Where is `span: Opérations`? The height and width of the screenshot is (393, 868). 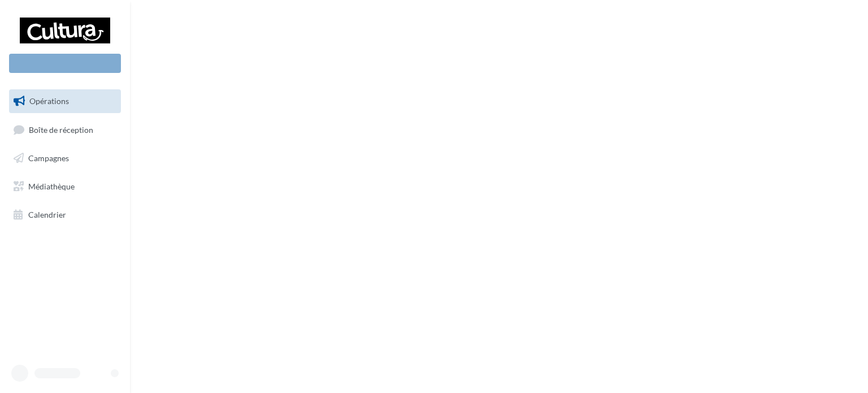
span: Opérations is located at coordinates (49, 101).